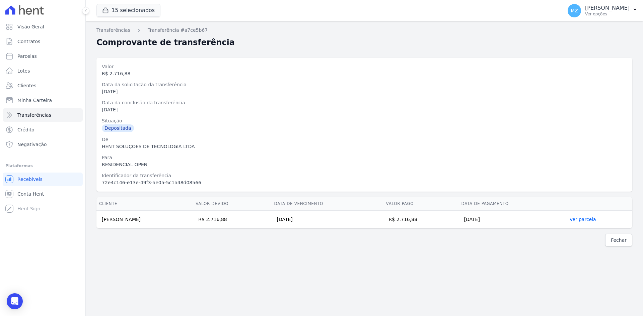 The image size is (643, 316). What do you see at coordinates (512, 204) in the screenshot?
I see `th: Data de Pagamento` at bounding box center [512, 204].